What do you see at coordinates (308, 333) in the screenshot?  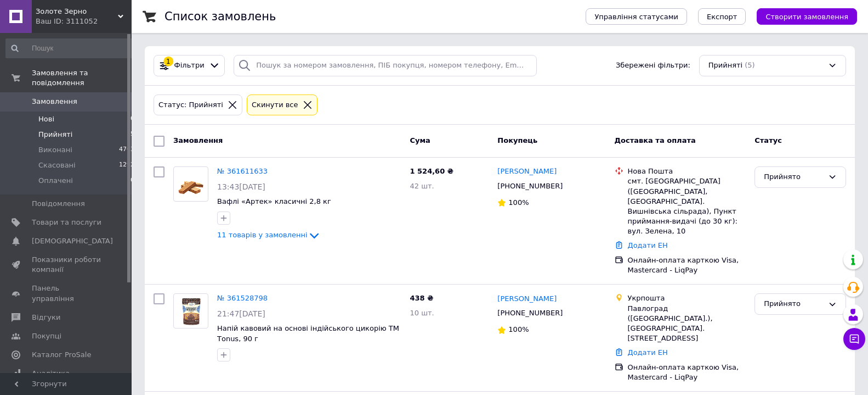 I see `a: Напій кавовий на основі індійського цикорію ТМ Тonus, 90 г` at bounding box center [308, 333].